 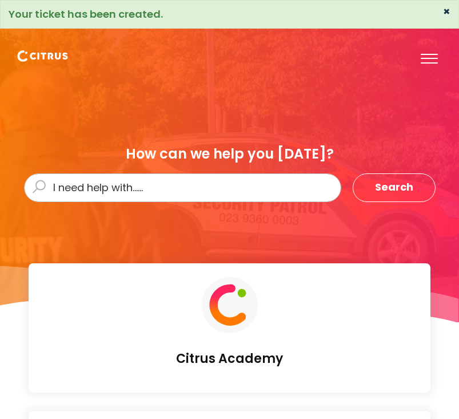 What do you see at coordinates (394, 187) in the screenshot?
I see `span: Search` at bounding box center [394, 187].